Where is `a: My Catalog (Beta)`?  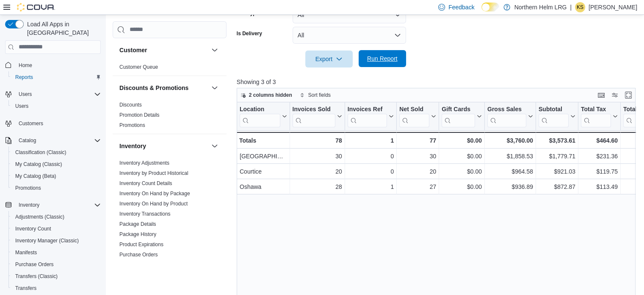
a: My Catalog (Beta) is located at coordinates (35, 176).